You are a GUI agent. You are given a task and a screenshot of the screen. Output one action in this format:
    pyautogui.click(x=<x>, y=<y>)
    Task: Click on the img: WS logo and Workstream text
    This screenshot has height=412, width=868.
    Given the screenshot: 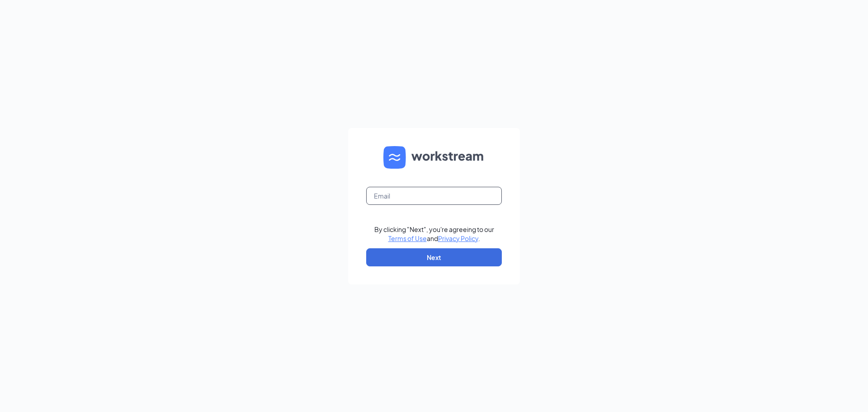 What is the action you would take?
    pyautogui.click(x=434, y=157)
    